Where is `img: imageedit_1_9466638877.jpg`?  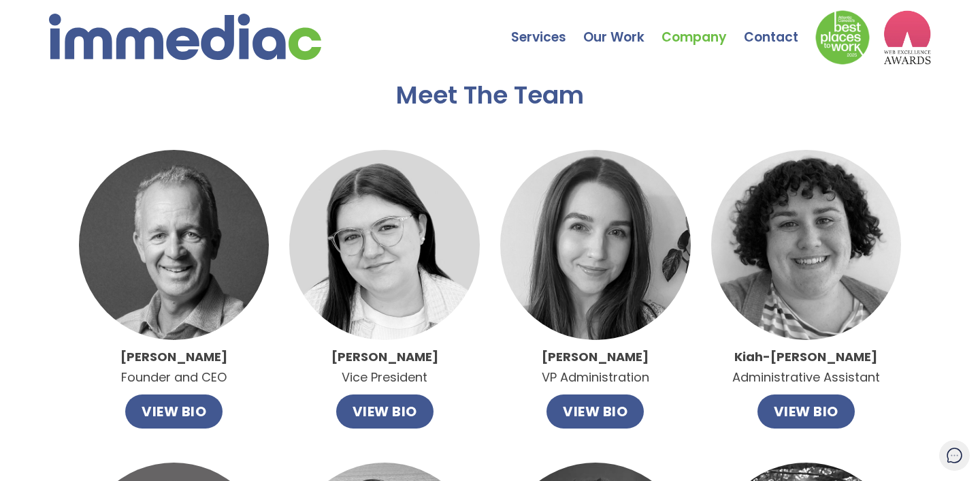 img: imageedit_1_9466638877.jpg is located at coordinates (806, 245).